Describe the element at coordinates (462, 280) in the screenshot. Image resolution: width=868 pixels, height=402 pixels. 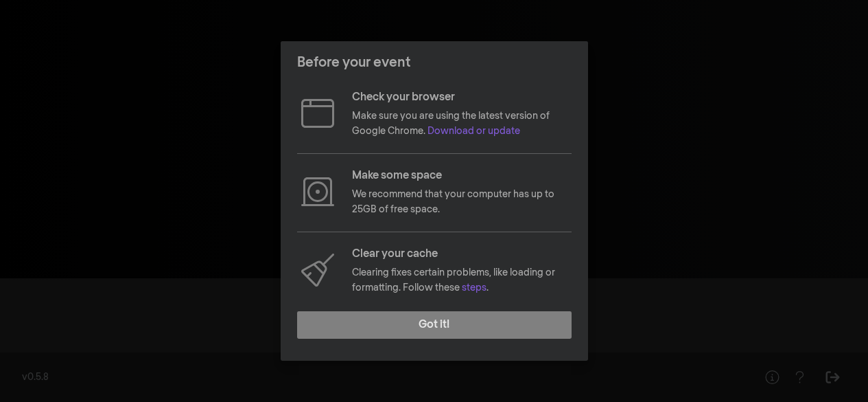
I see `p: Clearing fixes certain problems, like loading or formatting. Follow these .` at that location.